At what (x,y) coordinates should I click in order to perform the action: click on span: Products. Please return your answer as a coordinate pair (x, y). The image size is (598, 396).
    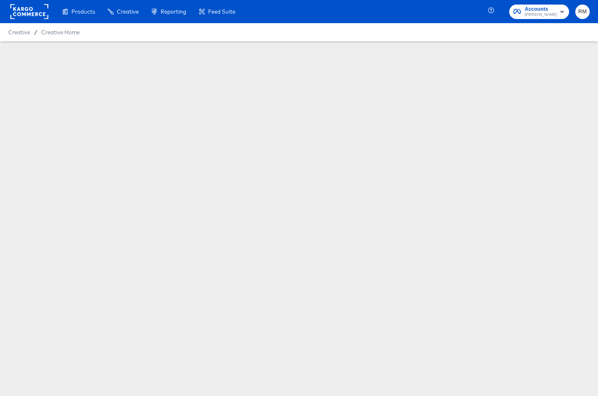
    Looking at the image, I should click on (83, 12).